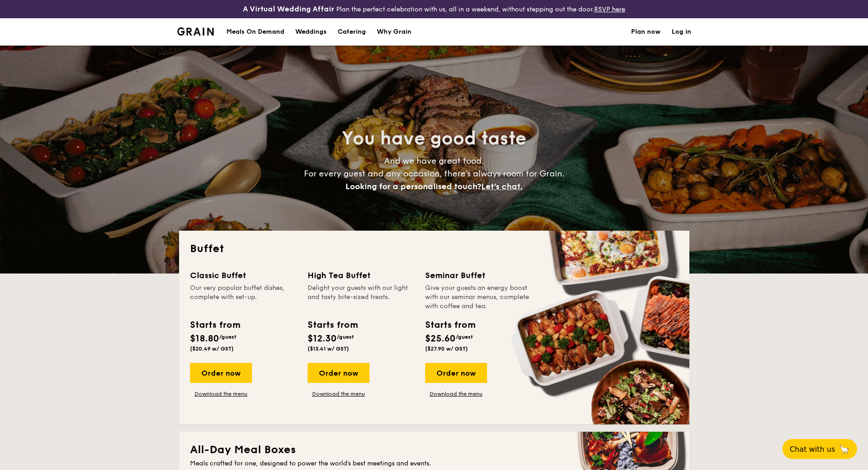 The image size is (868, 470). What do you see at coordinates (434, 9) in the screenshot?
I see `div: Plan the perfect celebration with us, all in a weekend, without stepping out the door.` at bounding box center [434, 9].